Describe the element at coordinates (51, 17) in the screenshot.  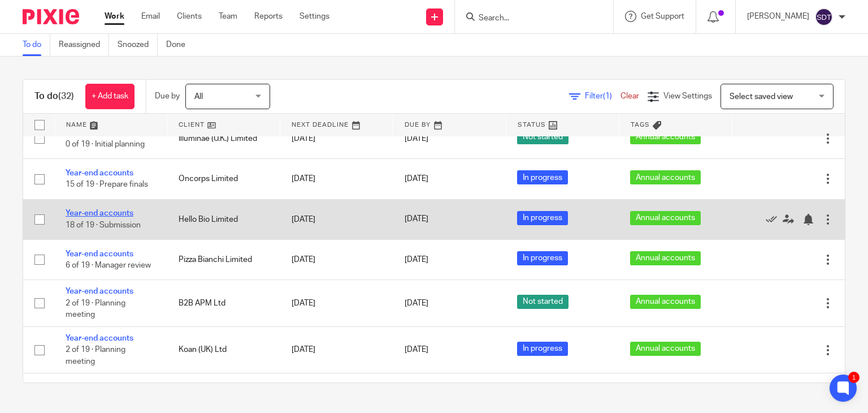
I see `img: Pixie` at that location.